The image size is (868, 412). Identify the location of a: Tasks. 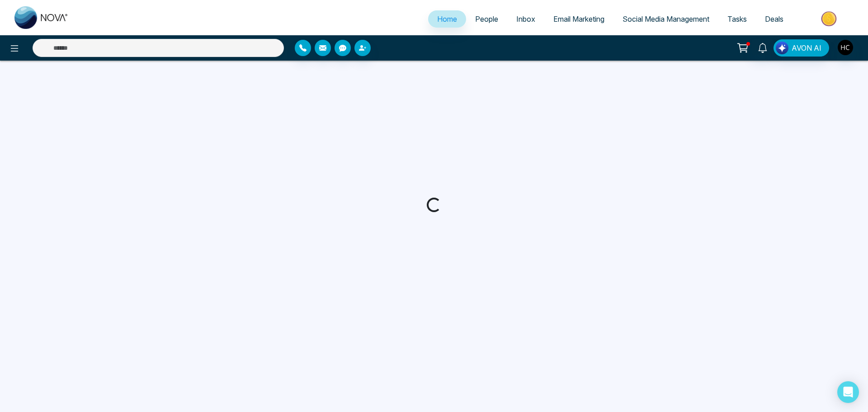
(737, 19).